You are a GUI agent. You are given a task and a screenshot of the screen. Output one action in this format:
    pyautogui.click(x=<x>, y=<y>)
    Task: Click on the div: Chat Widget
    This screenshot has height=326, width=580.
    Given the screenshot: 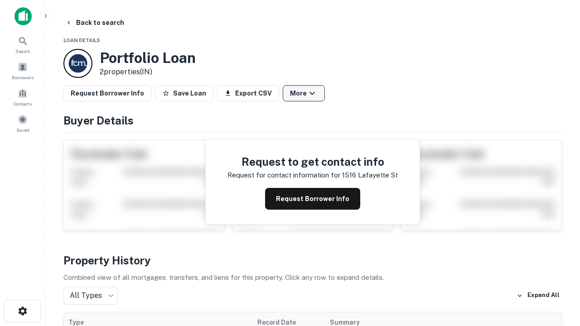 What is the action you would take?
    pyautogui.click(x=557, y=275)
    